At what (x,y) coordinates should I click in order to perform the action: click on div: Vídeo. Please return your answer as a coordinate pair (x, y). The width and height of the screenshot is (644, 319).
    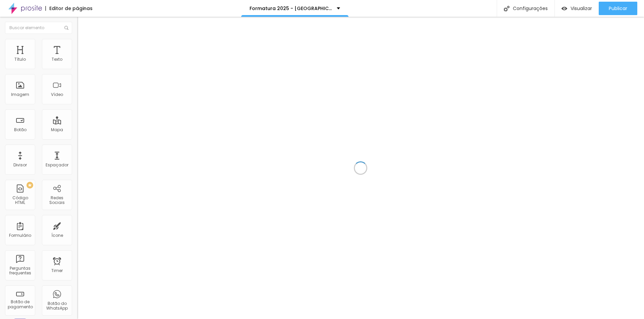
    Looking at the image, I should click on (57, 94).